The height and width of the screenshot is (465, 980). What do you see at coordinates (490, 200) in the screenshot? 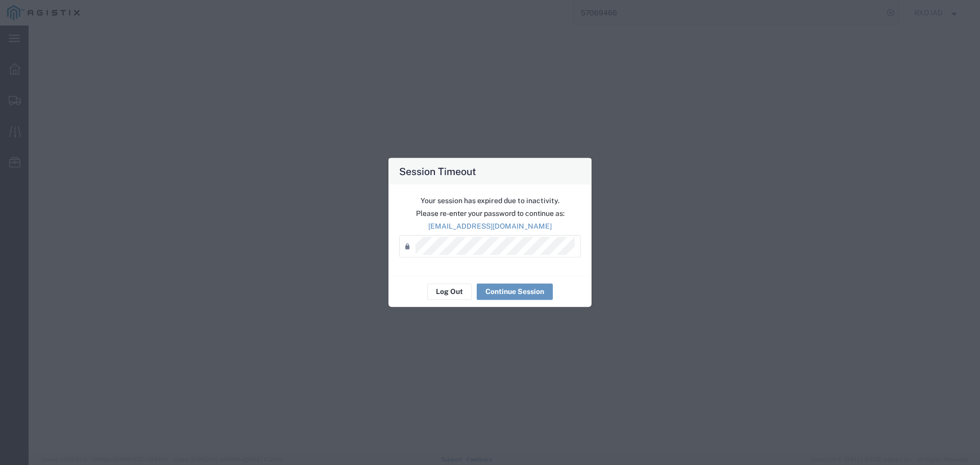
I see `p: Your session has expired due to inactivity.` at bounding box center [490, 200].